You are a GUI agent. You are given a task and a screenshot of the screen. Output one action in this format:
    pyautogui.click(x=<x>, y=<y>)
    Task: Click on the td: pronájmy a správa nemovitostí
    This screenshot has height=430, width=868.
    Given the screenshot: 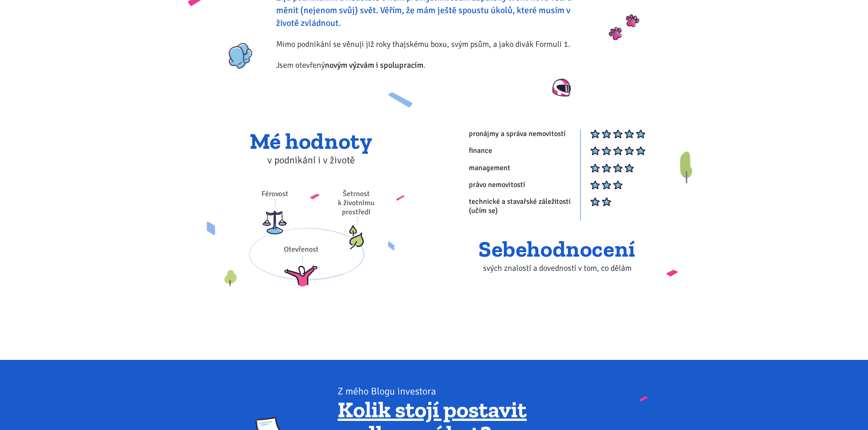 What is the action you would take?
    pyautogui.click(x=524, y=138)
    